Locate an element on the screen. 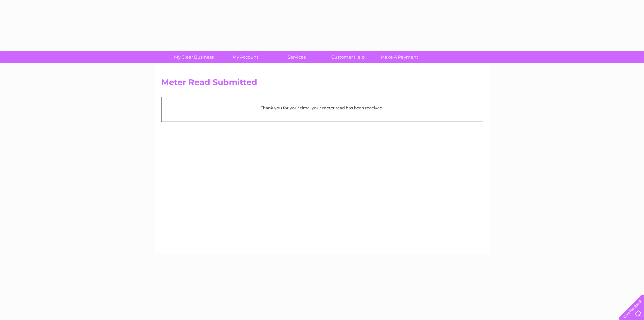  a: Services is located at coordinates (296, 57).